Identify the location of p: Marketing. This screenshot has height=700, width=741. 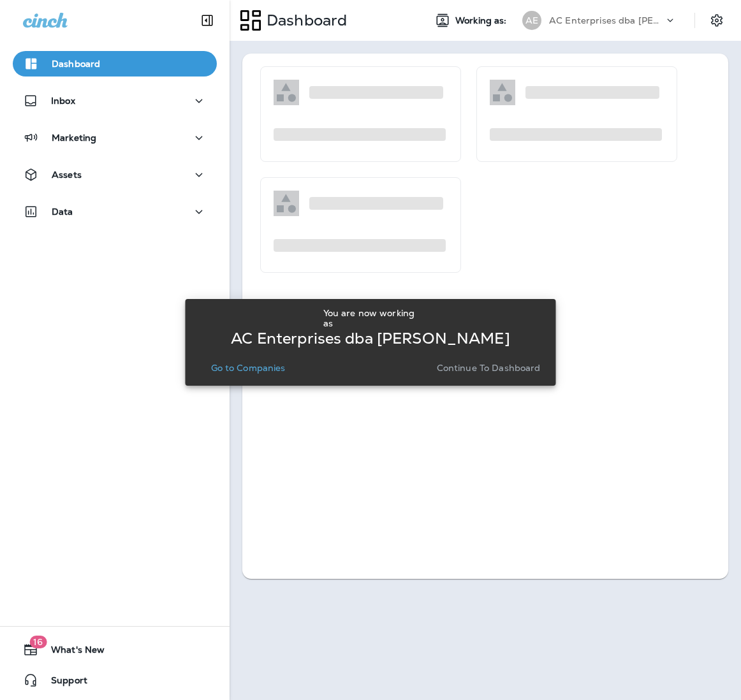
(74, 138).